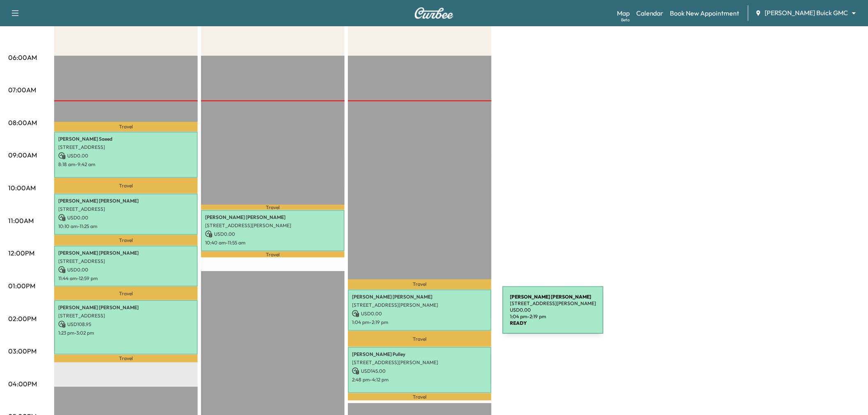  Describe the element at coordinates (126, 227) in the screenshot. I see `p: 10:10 am - 11:25 am` at that location.